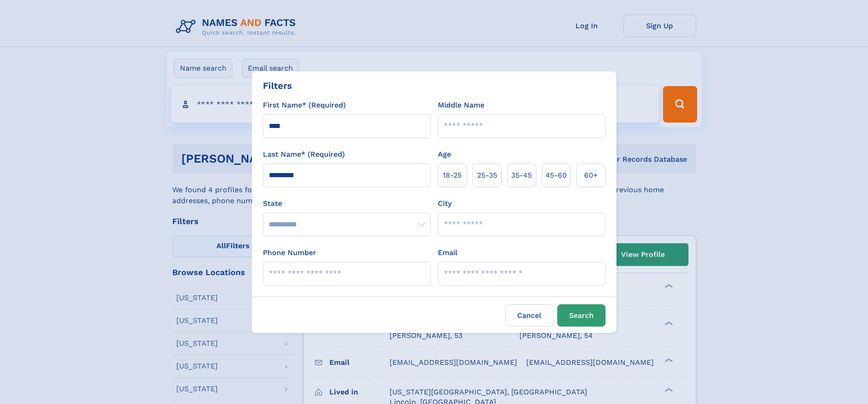 The image size is (868, 404). Describe the element at coordinates (278, 86) in the screenshot. I see `div: Filters` at that location.